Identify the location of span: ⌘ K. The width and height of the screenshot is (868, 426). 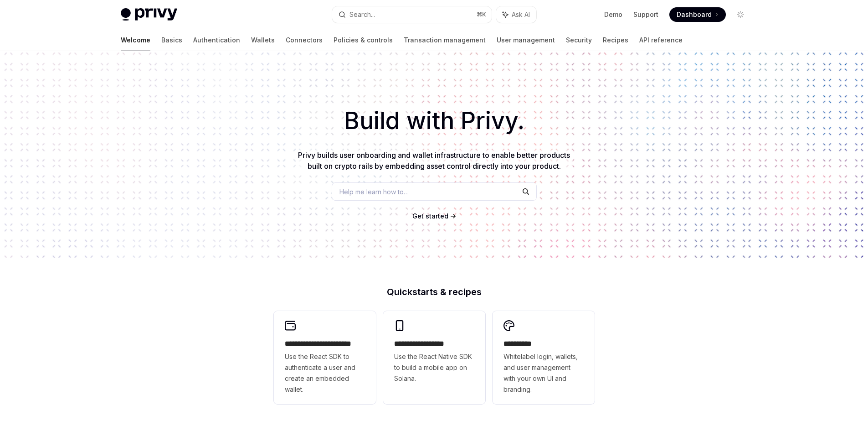
(482, 14).